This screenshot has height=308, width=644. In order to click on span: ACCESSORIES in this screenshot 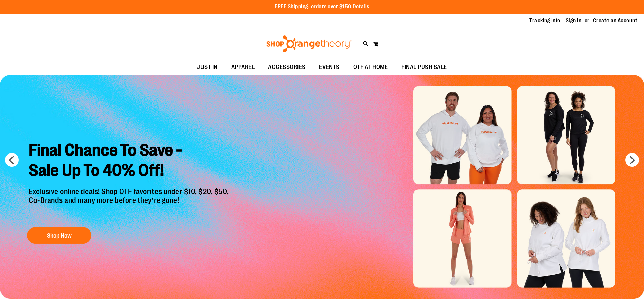, I will do `click(287, 67)`.